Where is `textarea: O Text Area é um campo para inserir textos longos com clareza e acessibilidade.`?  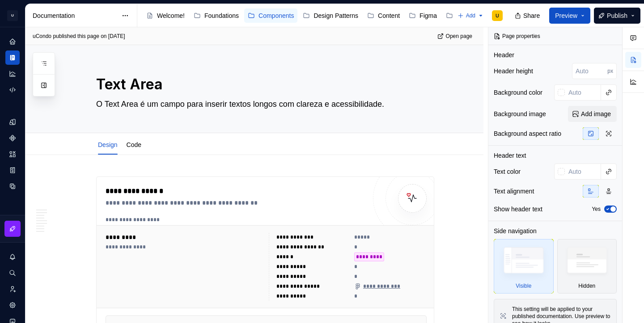
textarea: O Text Area é um campo para inserir textos longos com clareza e acessibilidade. is located at coordinates (264, 104).